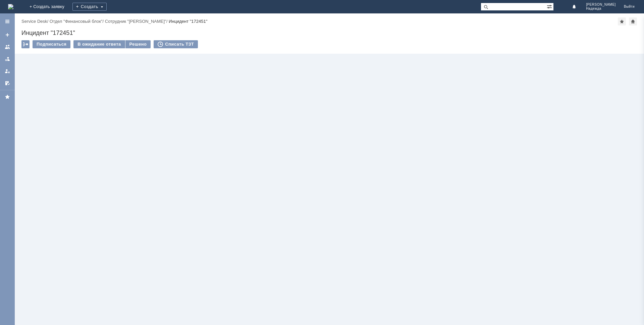 The height and width of the screenshot is (325, 644). I want to click on a: Заявки в моей ответственности, so click(8, 59).